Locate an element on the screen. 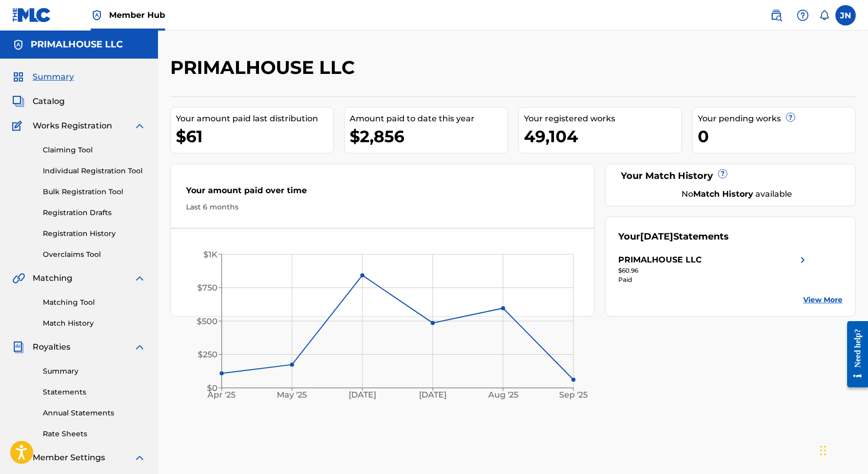 Image resolution: width=868 pixels, height=474 pixels. tspan: $500 is located at coordinates (207, 321).